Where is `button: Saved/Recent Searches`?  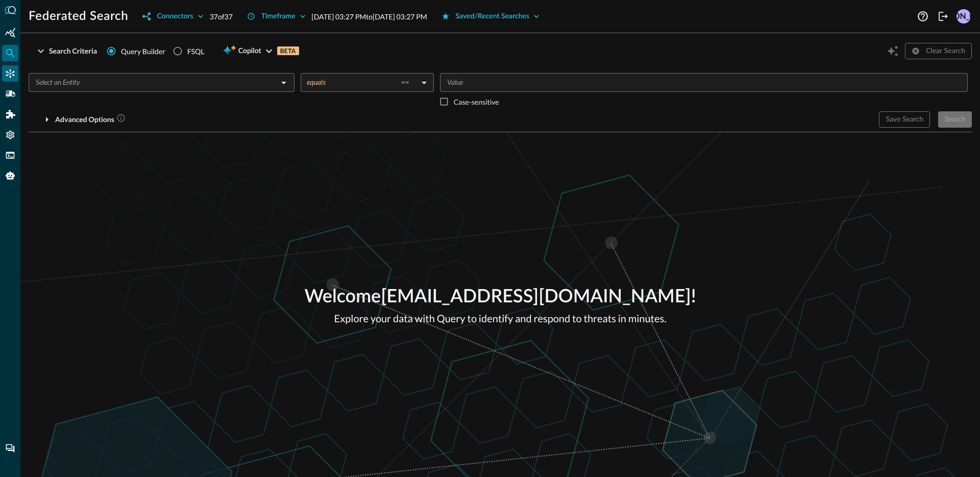
button: Saved/Recent Searches is located at coordinates (491, 16).